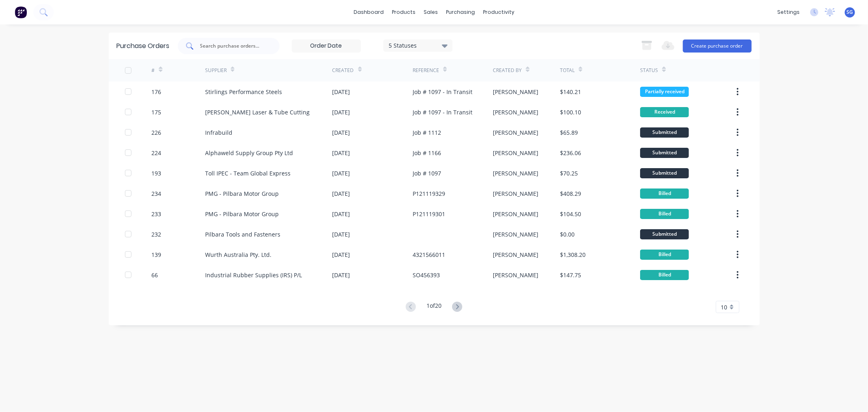  Describe the element at coordinates (157, 153) in the screenshot. I see `div: 224` at that location.